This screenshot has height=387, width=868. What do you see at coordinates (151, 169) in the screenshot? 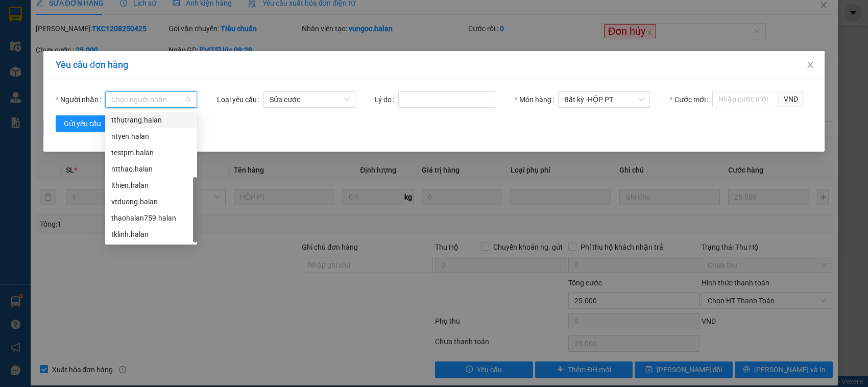
I see `div: ntthao.halan` at bounding box center [151, 169].